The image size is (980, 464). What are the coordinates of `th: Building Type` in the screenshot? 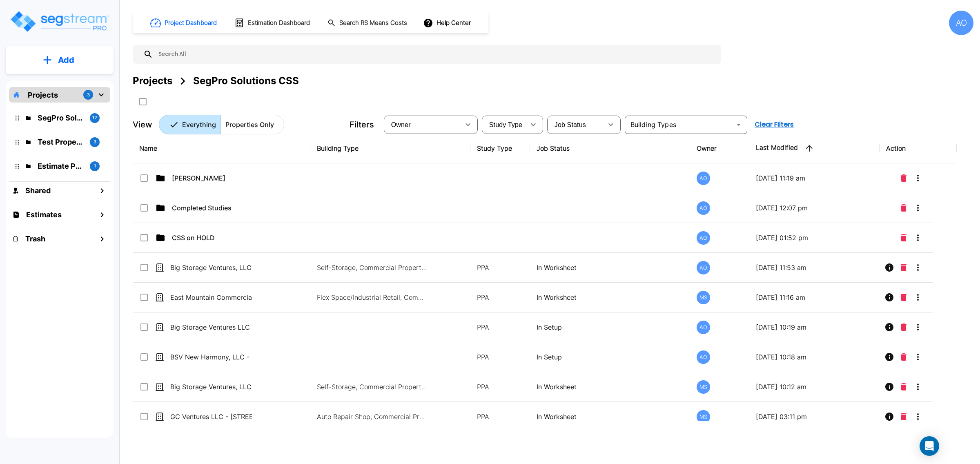 It's located at (391, 148).